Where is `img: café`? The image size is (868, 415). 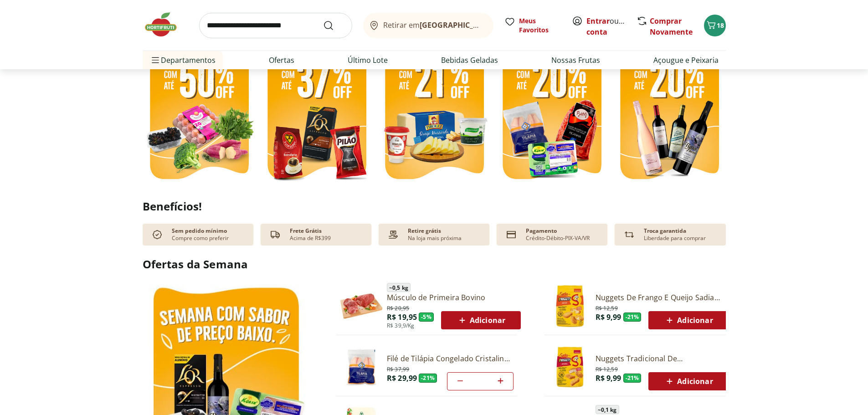
img: café is located at coordinates (317, 112).